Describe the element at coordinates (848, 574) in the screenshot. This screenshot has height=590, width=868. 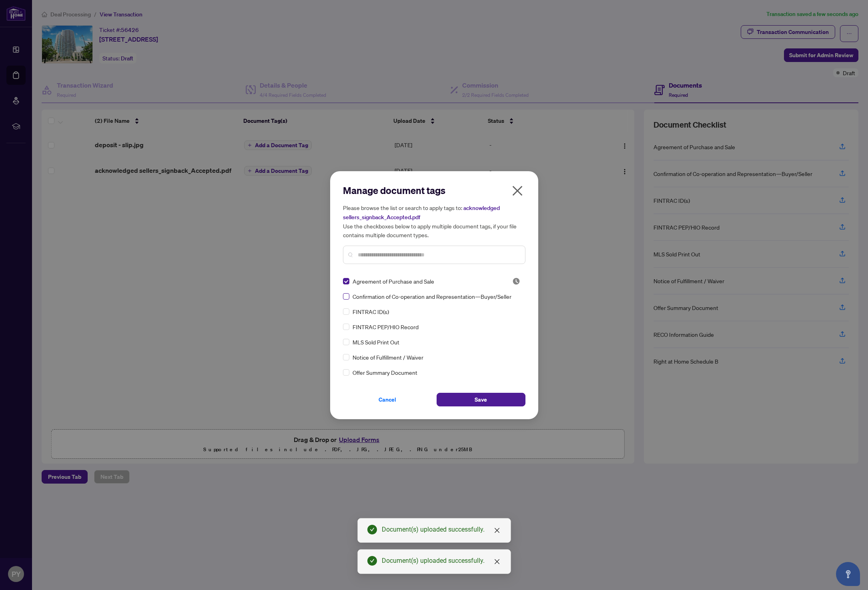
I see `button: Open asap` at that location.